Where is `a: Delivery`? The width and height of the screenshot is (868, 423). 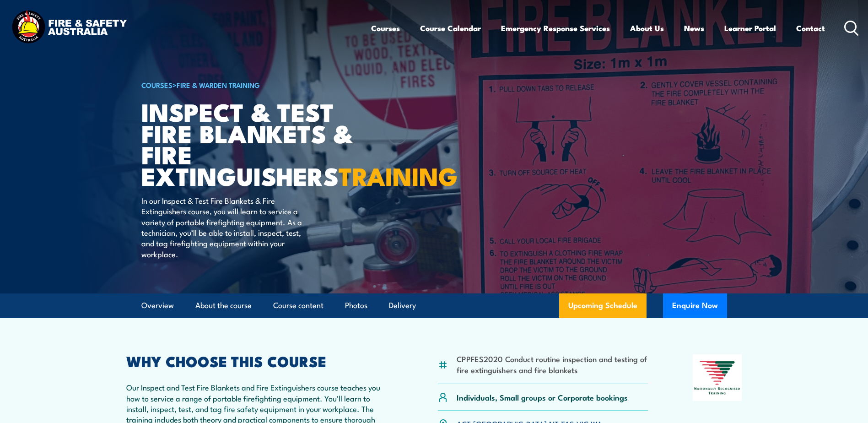 a: Delivery is located at coordinates (402, 306).